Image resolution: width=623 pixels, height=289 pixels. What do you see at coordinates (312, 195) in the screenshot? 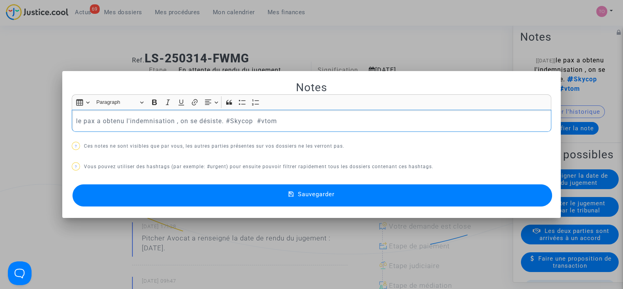
I see `button: Sauvegarder` at bounding box center [312, 195].